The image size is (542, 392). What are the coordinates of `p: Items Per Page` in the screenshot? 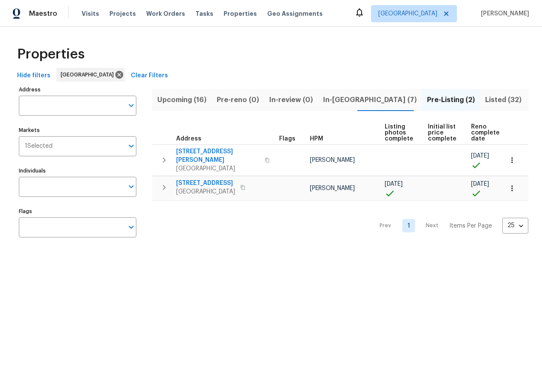 It's located at (471, 226).